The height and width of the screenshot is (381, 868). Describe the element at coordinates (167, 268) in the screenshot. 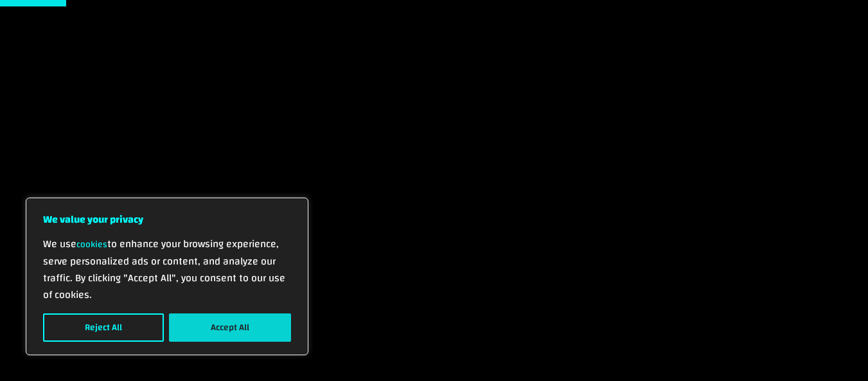

I see `p: We use to enhance your browsing experience, serve personalized ads or content, and analyze our tr...` at that location.